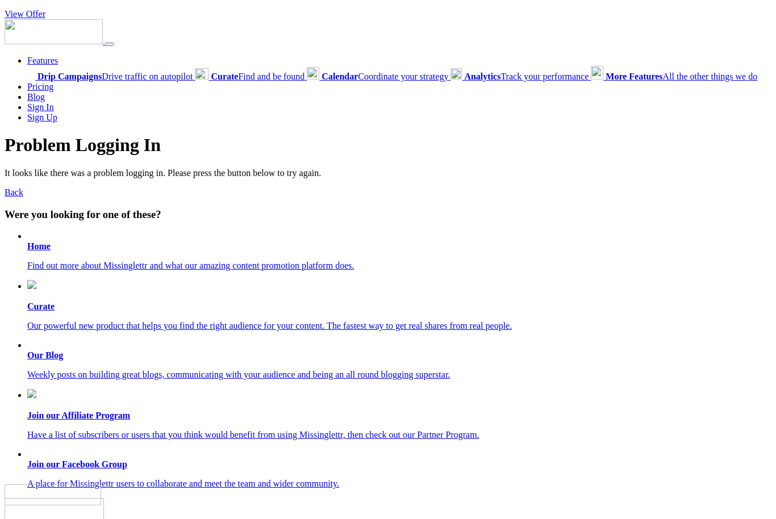 The image size is (776, 519). I want to click on a: Drip CampaignsDrive traffic on autopilot, so click(111, 76).